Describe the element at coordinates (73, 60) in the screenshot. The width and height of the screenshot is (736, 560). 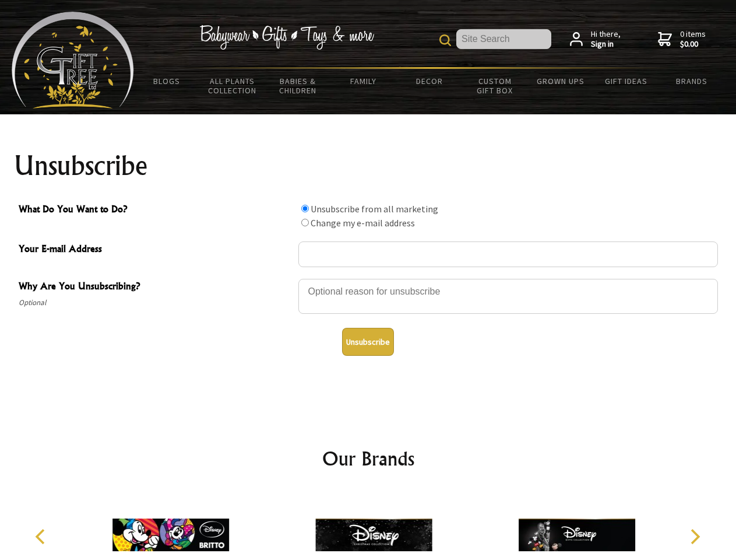
I see `img: Babyware - Gifts - Toys and more...` at that location.